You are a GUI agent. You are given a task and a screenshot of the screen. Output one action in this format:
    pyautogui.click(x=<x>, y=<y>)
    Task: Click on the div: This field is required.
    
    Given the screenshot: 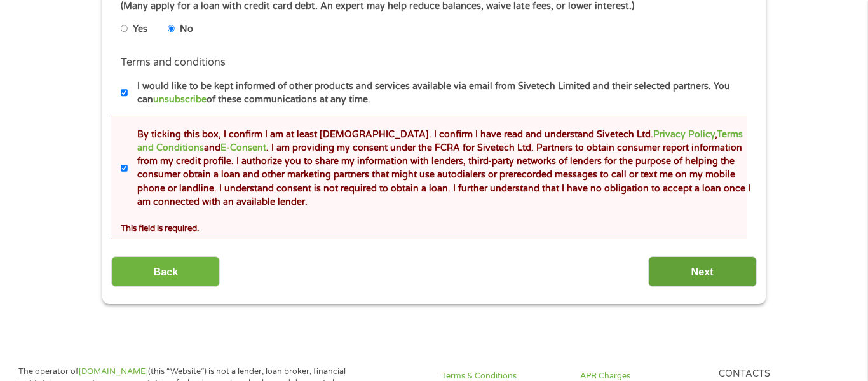 What is the action you would take?
    pyautogui.click(x=434, y=226)
    